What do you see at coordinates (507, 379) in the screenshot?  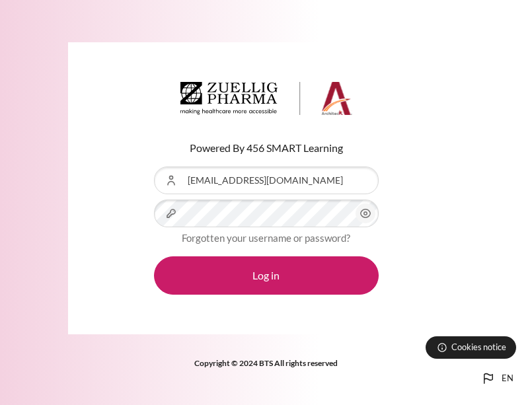 I see `span: en` at bounding box center [507, 379].